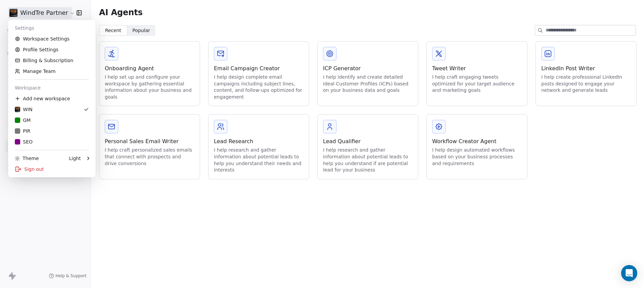  What do you see at coordinates (52, 28) in the screenshot?
I see `div: Settings` at bounding box center [52, 28].